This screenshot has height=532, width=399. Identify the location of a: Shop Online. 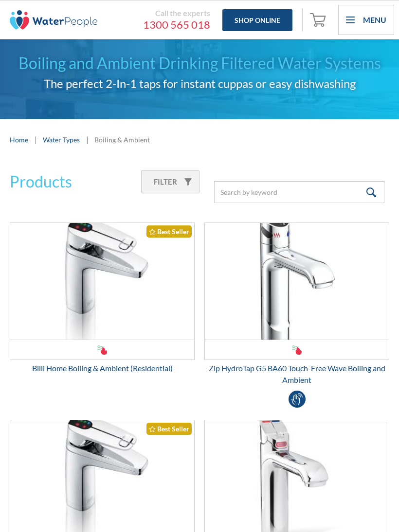
(257, 20).